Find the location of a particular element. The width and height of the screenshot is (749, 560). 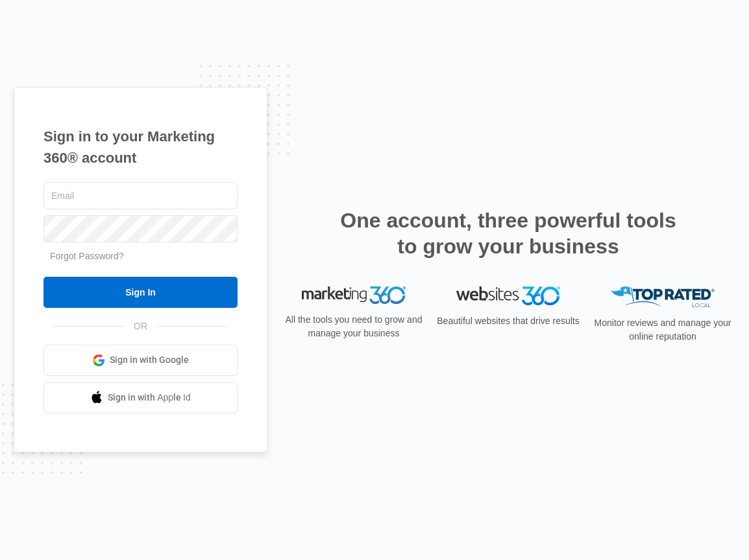

p: Monitor reviews and manage your online reputation is located at coordinates (662, 330).